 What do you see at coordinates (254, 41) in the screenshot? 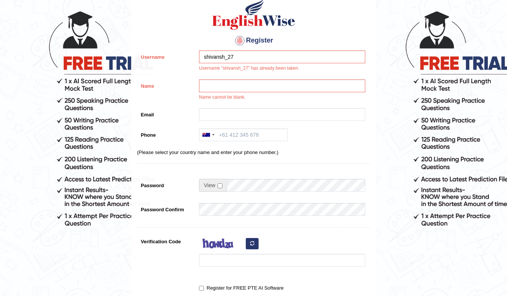
I see `h4: Register` at bounding box center [254, 41].